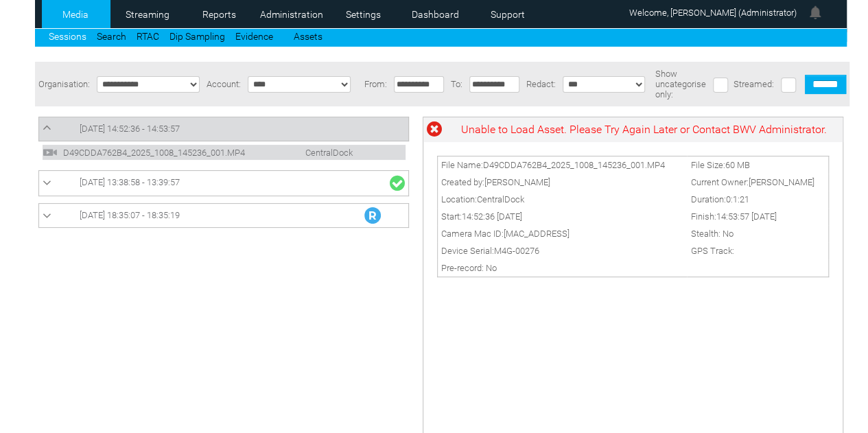 Image resolution: width=868 pixels, height=433 pixels. What do you see at coordinates (758, 250) in the screenshot?
I see `td: GPS Track:` at bounding box center [758, 250].